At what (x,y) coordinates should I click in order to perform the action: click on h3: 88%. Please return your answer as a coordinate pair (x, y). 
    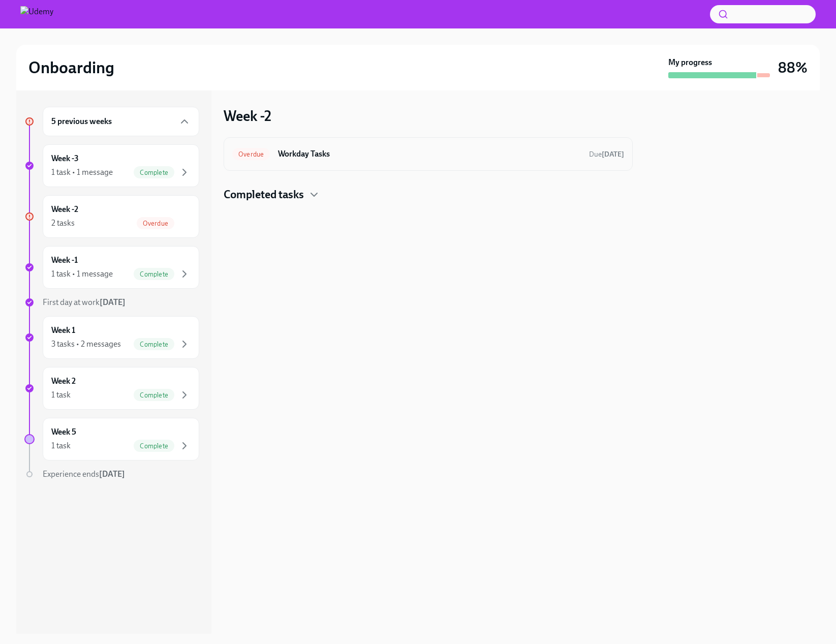
    Looking at the image, I should click on (793, 68).